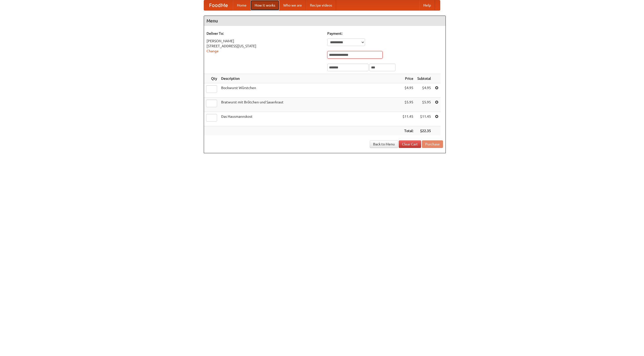 The width and height of the screenshot is (644, 356). I want to click on a: Home, so click(242, 5).